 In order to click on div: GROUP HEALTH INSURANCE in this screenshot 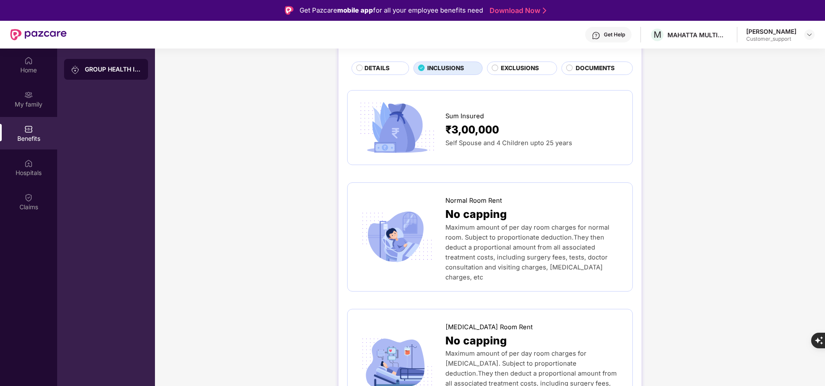, I will do `click(113, 69)`.